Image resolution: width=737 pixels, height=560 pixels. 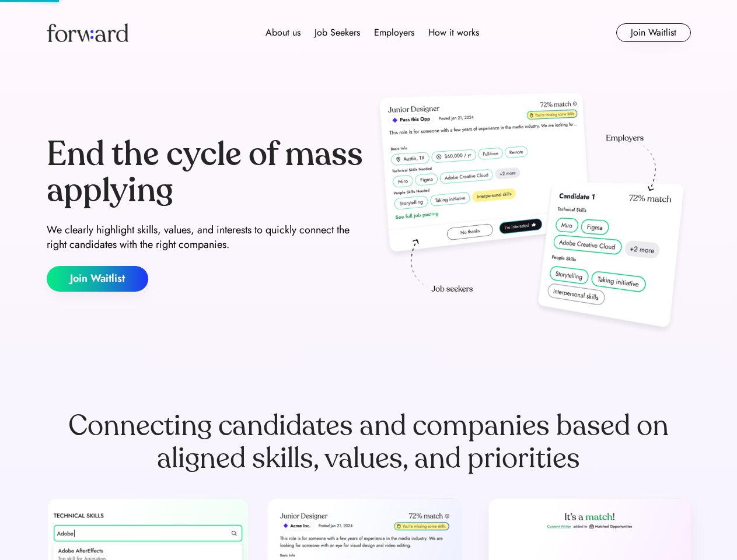 What do you see at coordinates (337, 32) in the screenshot?
I see `div: Job Seekers` at bounding box center [337, 32].